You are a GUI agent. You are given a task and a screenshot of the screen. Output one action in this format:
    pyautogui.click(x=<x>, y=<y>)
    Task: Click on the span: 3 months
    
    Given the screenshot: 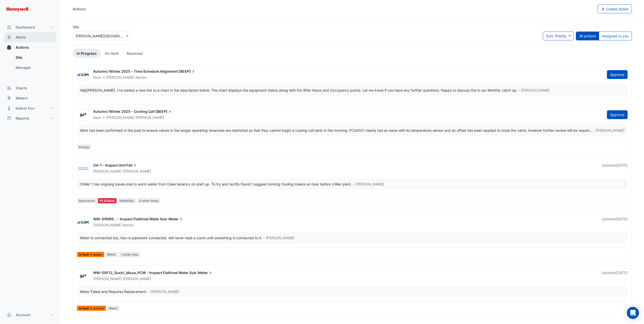 What is the action you would take?
    pyautogui.click(x=97, y=308)
    